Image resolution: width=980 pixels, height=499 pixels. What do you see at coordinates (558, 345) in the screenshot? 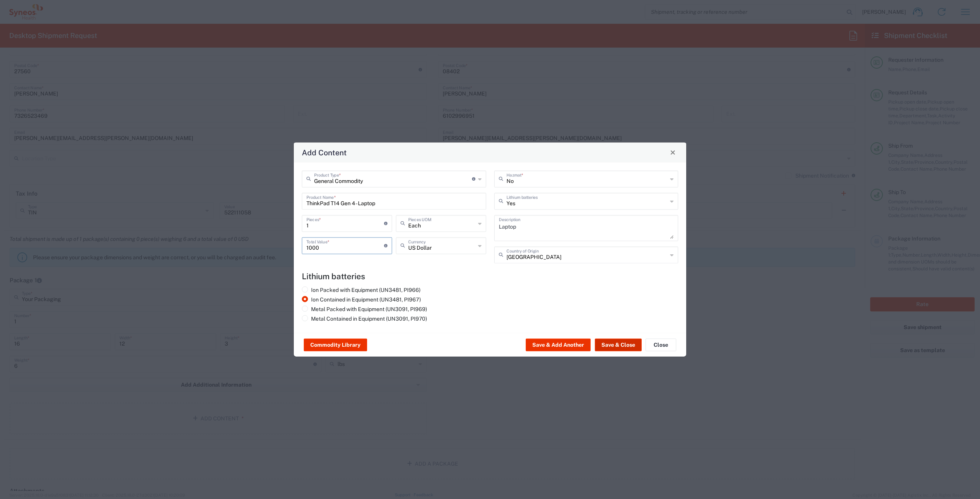
I see `button: Save & Add Another` at bounding box center [558, 345].